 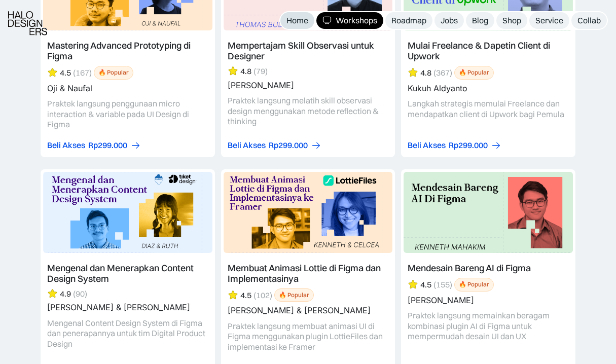 I want to click on div: Service, so click(x=549, y=21).